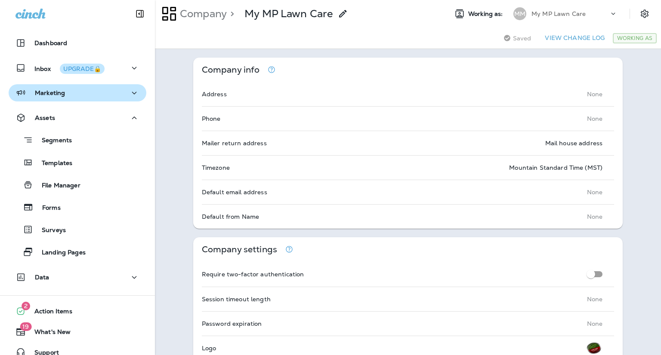 The width and height of the screenshot is (661, 355). Describe the element at coordinates (634, 38) in the screenshot. I see `div: Working As` at that location.